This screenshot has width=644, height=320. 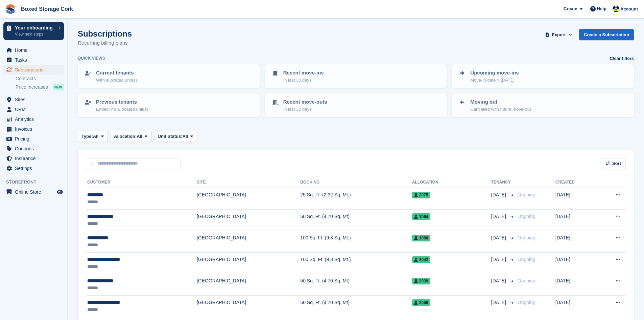 What do you see at coordinates (93, 136) in the screenshot?
I see `button: Type: All` at bounding box center [93, 136].